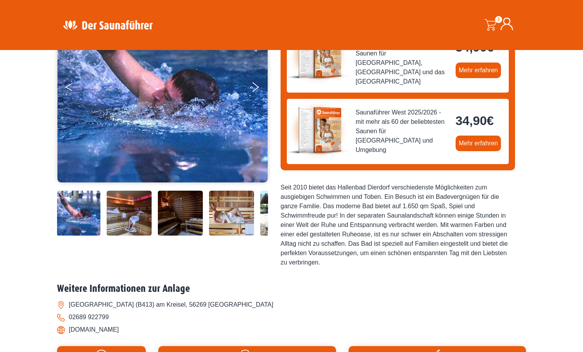 The width and height of the screenshot is (583, 352). Describe the element at coordinates (291, 317) in the screenshot. I see `li: 02689 922799` at that location.